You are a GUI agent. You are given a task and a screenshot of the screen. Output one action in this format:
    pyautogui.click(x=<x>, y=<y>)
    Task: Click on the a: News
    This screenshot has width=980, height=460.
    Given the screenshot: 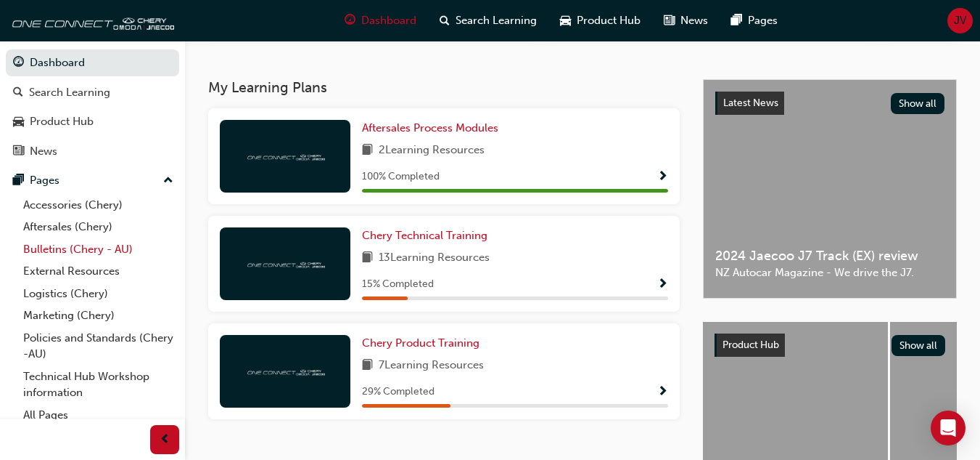 What is the action you would take?
    pyautogui.click(x=92, y=151)
    